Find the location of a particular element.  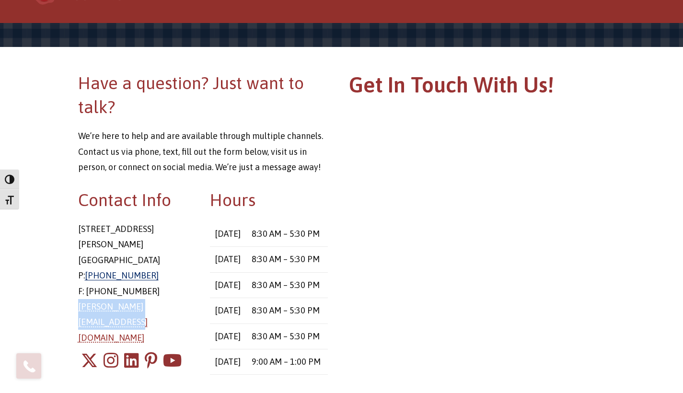

a: Youtube is located at coordinates (172, 360).